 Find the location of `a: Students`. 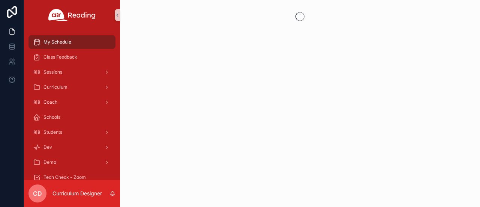

a: Students is located at coordinates (72, 132).